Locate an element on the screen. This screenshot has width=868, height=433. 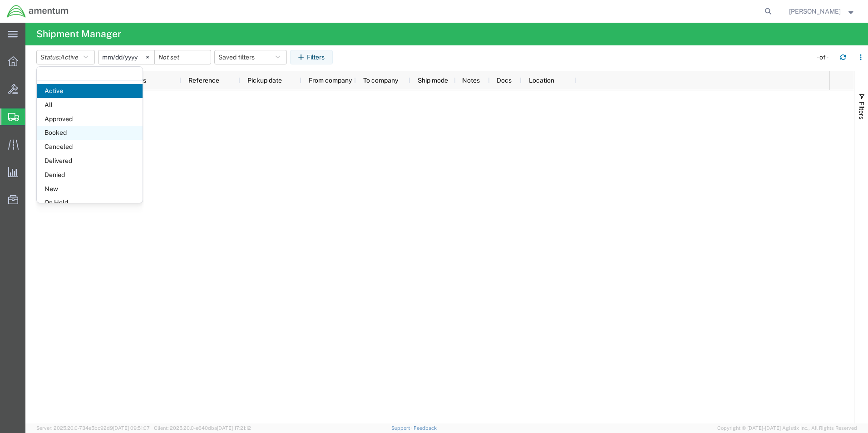
span: All is located at coordinates (89, 105).